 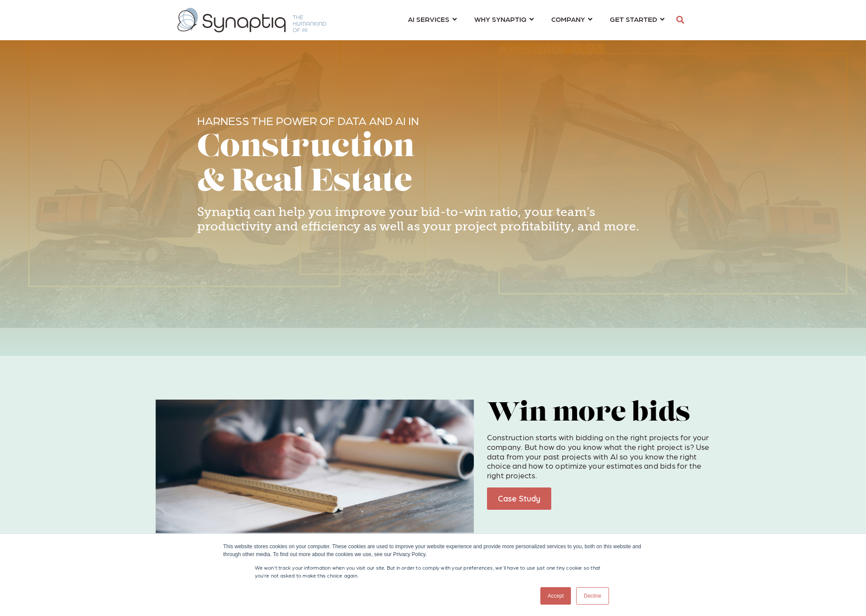 I want to click on h4: Synaptiq can help you improve your bid-to-win ratio, your team’s productivity and efficiency as w..., so click(x=433, y=219).